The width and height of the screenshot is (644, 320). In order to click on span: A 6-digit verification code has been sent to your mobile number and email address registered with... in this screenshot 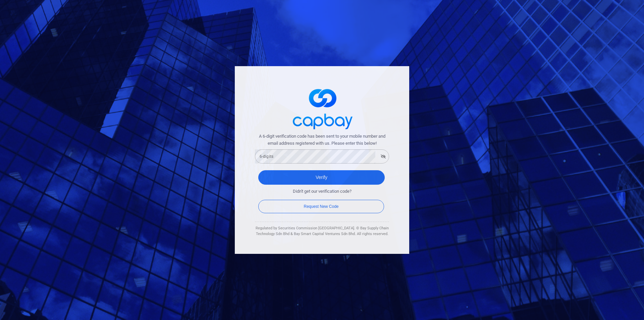, I will do `click(322, 140)`.